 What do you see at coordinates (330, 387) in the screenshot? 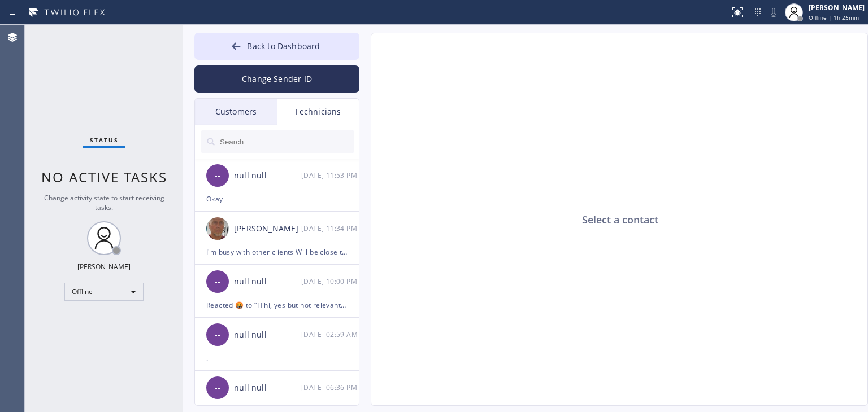
I see `div: 08/18/2025 9:36 AM` at bounding box center [330, 387].